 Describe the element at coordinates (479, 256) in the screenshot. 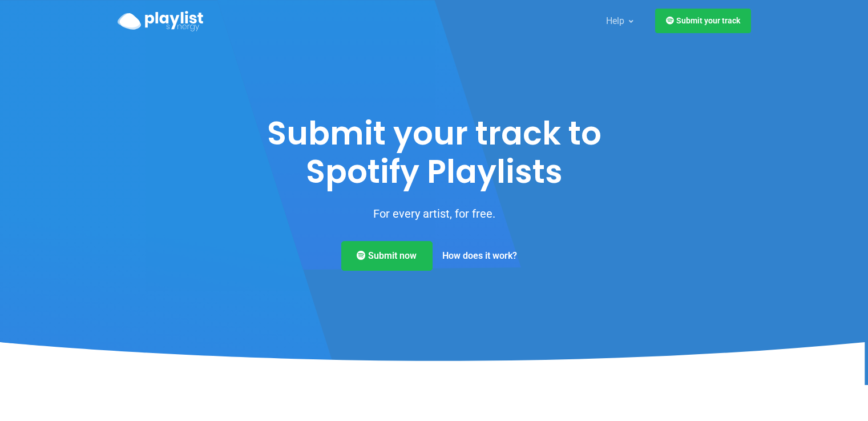

I see `a: How does it work?` at that location.